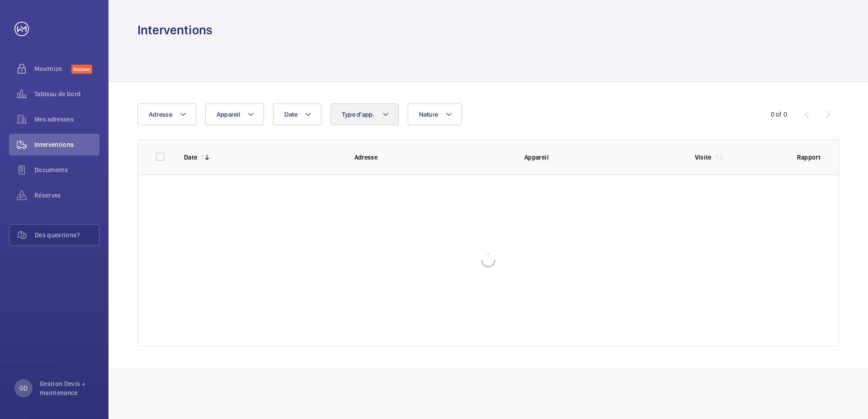  I want to click on span: Documents, so click(67, 170).